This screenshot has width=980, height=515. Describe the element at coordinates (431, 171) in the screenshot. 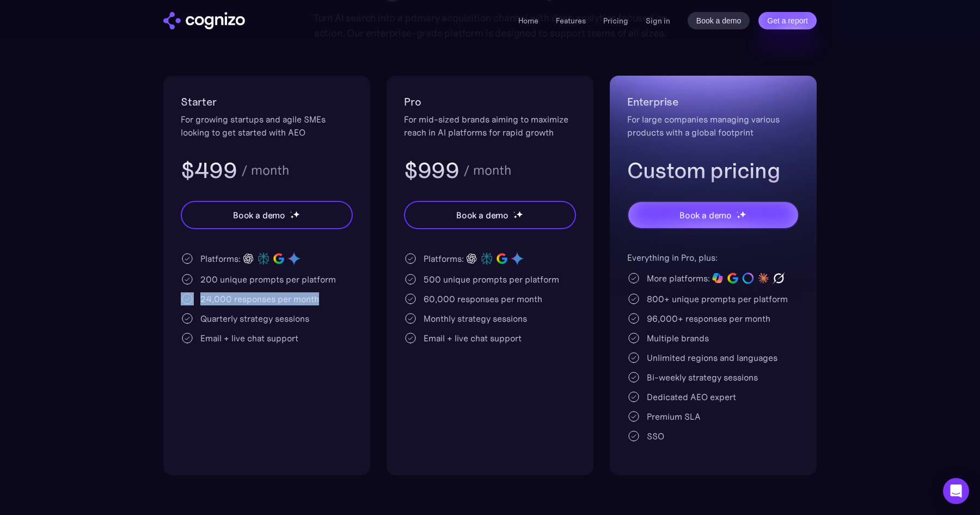

I see `h3: $999` at that location.